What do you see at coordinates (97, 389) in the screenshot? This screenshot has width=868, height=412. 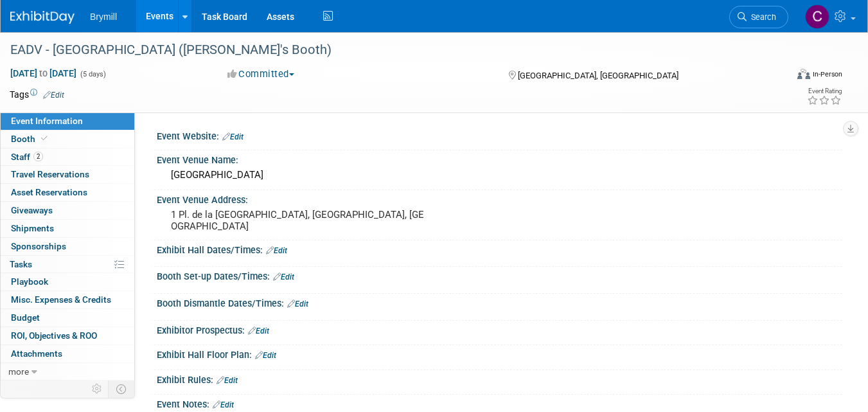 I see `td: Personalize Event Tab Strip` at bounding box center [97, 389].